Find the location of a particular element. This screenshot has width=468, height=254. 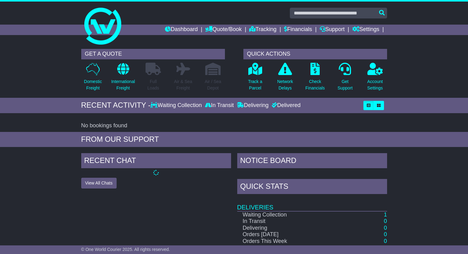

td: Waiting Collection is located at coordinates (291, 215).